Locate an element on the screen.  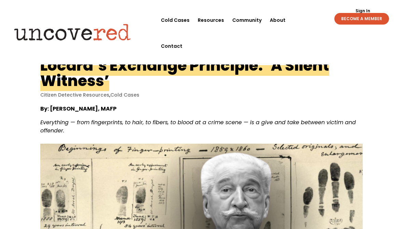
a: Community is located at coordinates (247, 20).